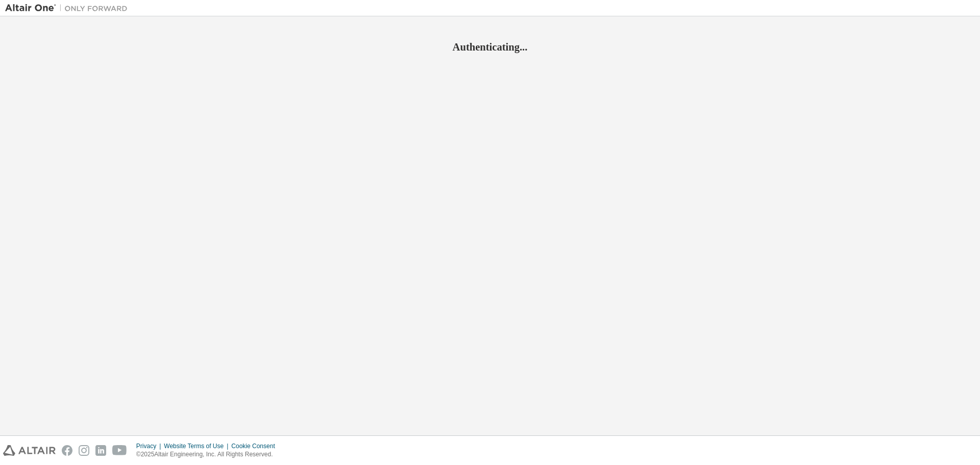 This screenshot has height=465, width=980. Describe the element at coordinates (150, 446) in the screenshot. I see `div: Privacy` at that location.